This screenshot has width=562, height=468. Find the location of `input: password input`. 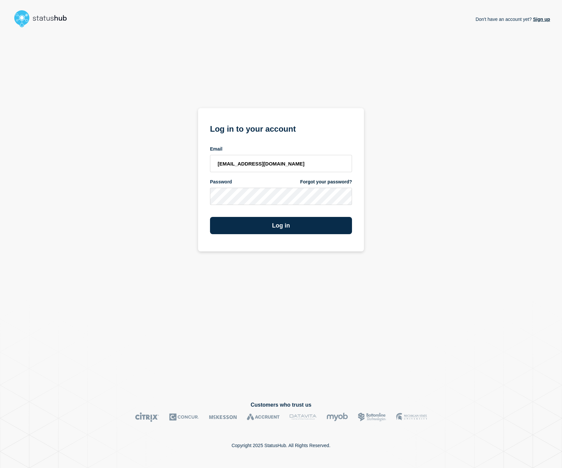

input: password input is located at coordinates (281, 197).